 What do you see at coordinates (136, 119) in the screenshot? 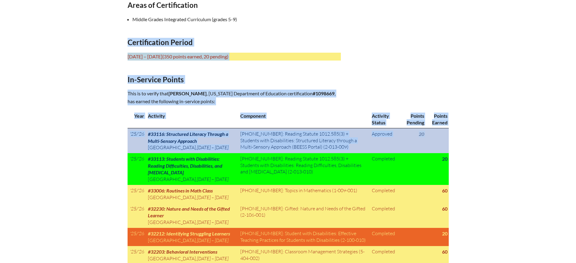
I see `th: Year` at bounding box center [136, 119].